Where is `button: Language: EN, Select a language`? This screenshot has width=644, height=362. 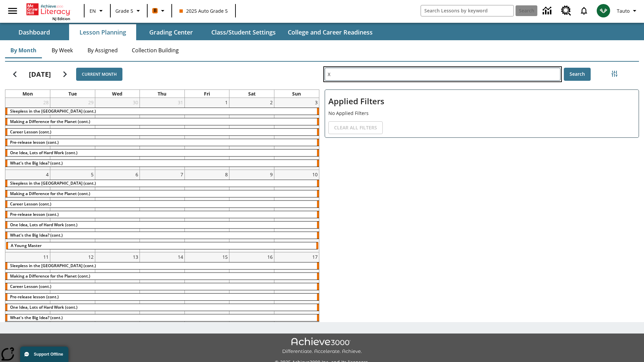
button: Language: EN, Select a language is located at coordinates (97, 11).